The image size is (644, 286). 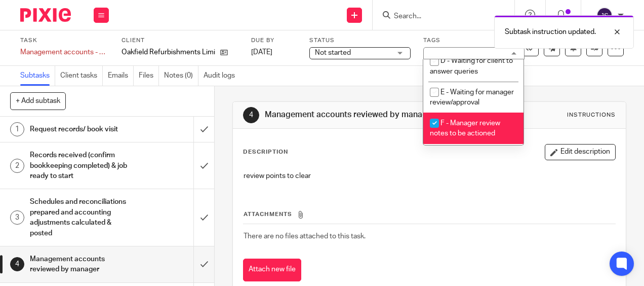 I want to click on div: 2, so click(x=17, y=166).